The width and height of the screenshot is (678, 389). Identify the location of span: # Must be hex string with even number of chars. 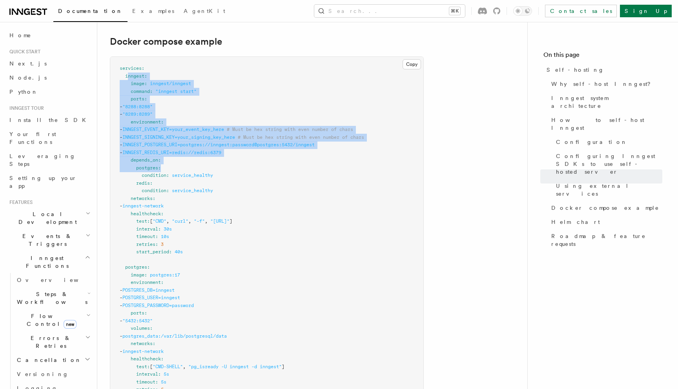
(290, 130).